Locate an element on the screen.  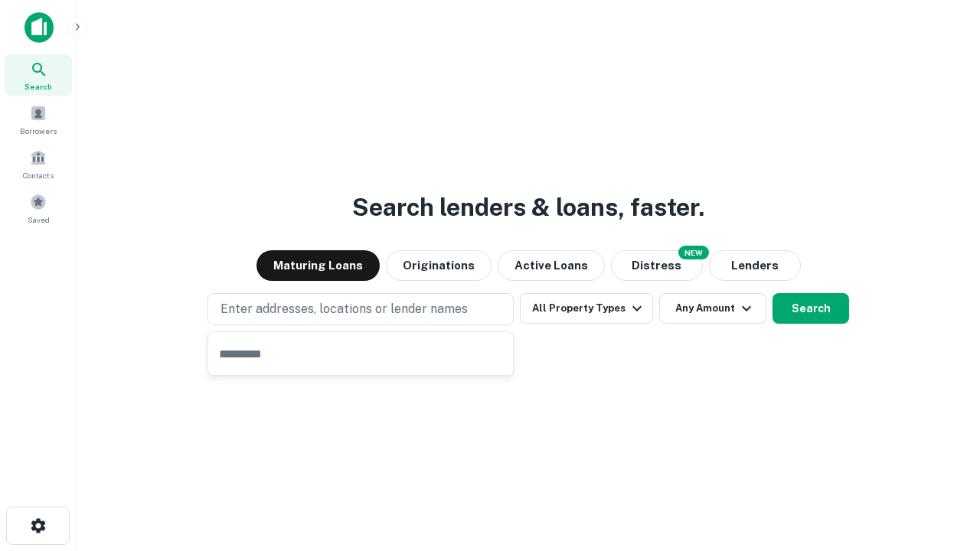
button: Search distressed loans with lien and other non-mortgage details. is located at coordinates (657, 266).